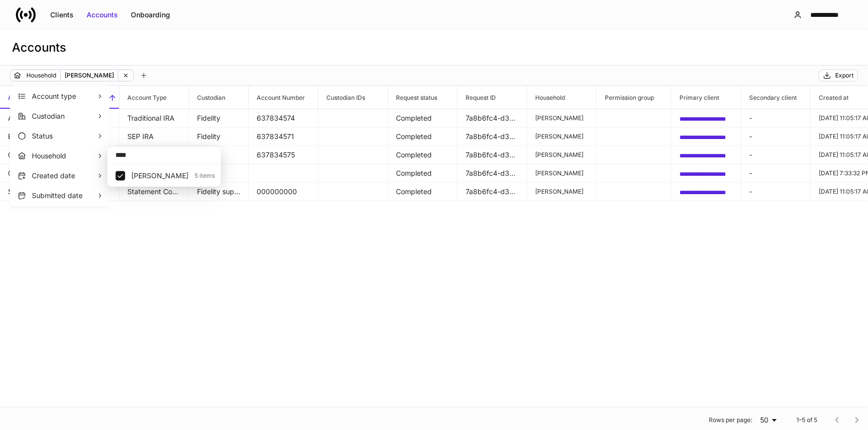 This screenshot has width=868, height=430. What do you see at coordinates (64, 196) in the screenshot?
I see `p: Submitted date` at bounding box center [64, 196].